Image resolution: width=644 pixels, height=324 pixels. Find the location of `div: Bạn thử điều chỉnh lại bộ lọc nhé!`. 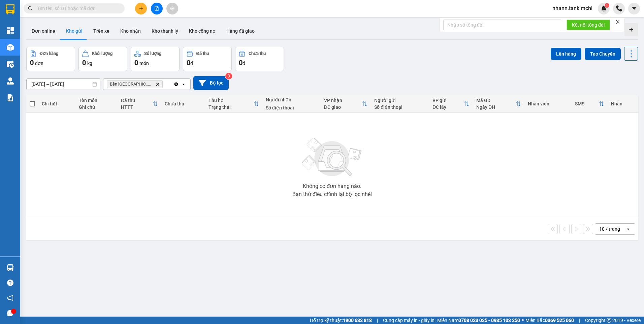

div: Bạn thử điều chỉnh lại bộ lọc nhé! is located at coordinates (332, 194).